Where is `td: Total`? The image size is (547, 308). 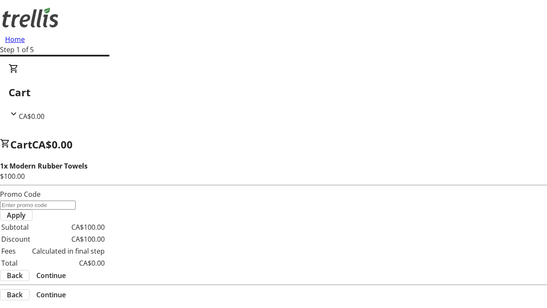 td: Total is located at coordinates (16, 263).